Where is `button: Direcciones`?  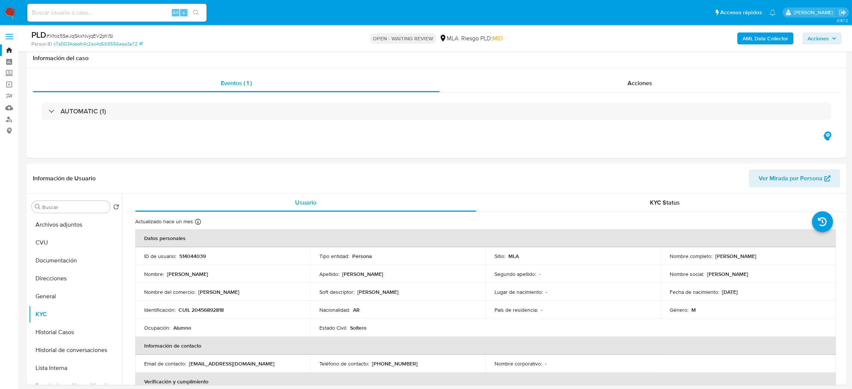 button: Direcciones is located at coordinates (75, 279).